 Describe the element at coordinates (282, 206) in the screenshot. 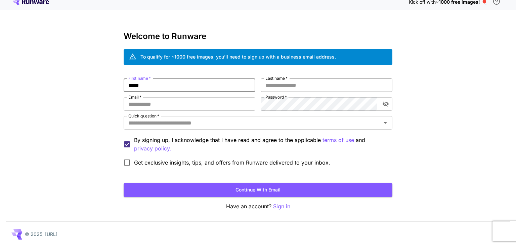

I see `button: Sign in` at that location.